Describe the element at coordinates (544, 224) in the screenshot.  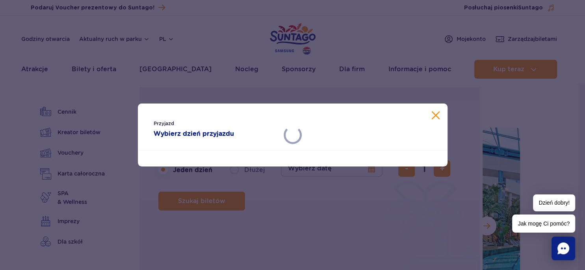
I see `span: Jak mogę Ci pomóc?` at that location.